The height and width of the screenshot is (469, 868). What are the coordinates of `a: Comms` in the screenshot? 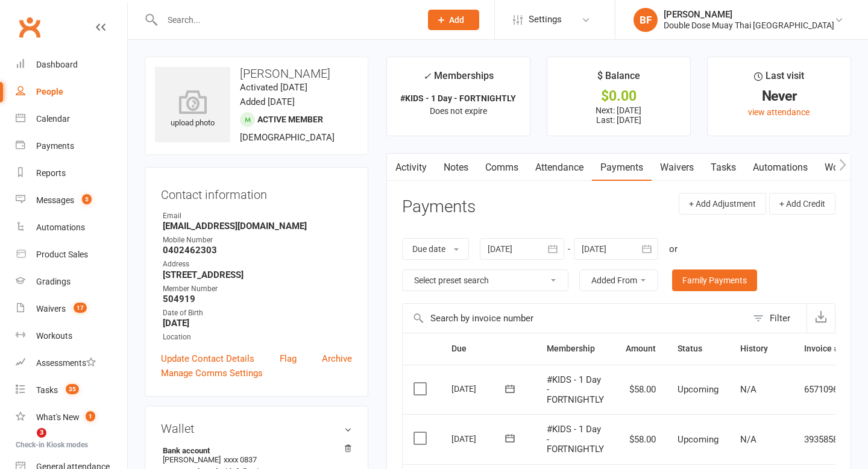 It's located at (502, 168).